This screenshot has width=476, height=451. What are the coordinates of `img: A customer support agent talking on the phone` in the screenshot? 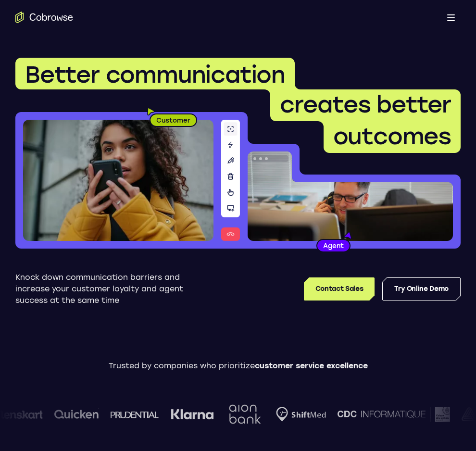 It's located at (350, 196).